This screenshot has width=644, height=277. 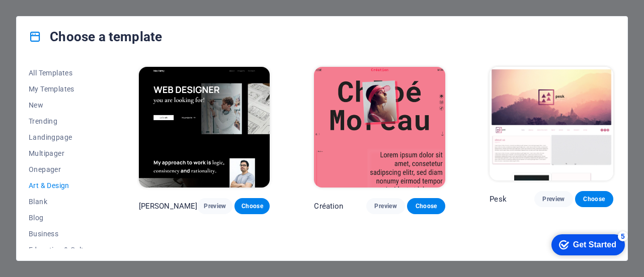 What do you see at coordinates (62, 169) in the screenshot?
I see `span: Onepager` at bounding box center [62, 169].